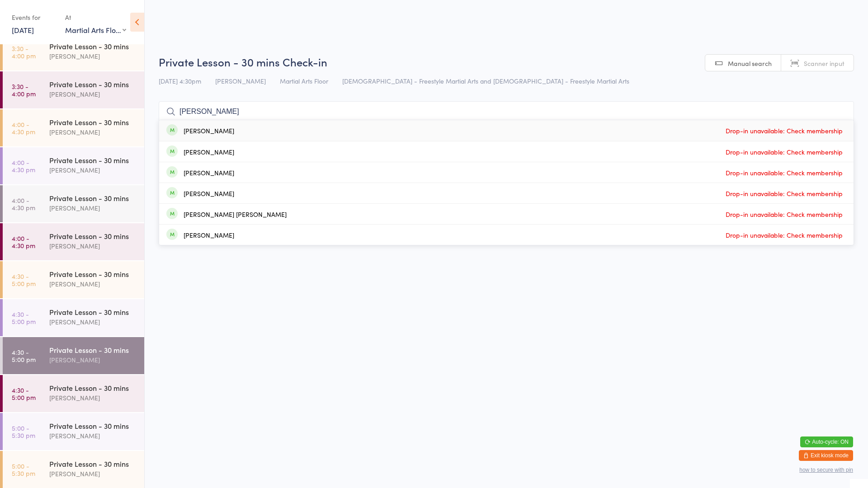 This screenshot has height=488, width=868. Describe the element at coordinates (304, 81) in the screenshot. I see `span: Martial Arts Floor` at that location.